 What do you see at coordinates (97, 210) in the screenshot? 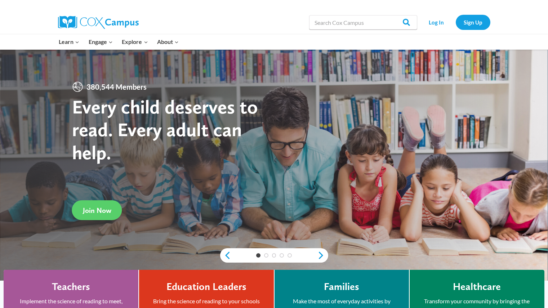
I see `a: Join Now` at bounding box center [97, 210].